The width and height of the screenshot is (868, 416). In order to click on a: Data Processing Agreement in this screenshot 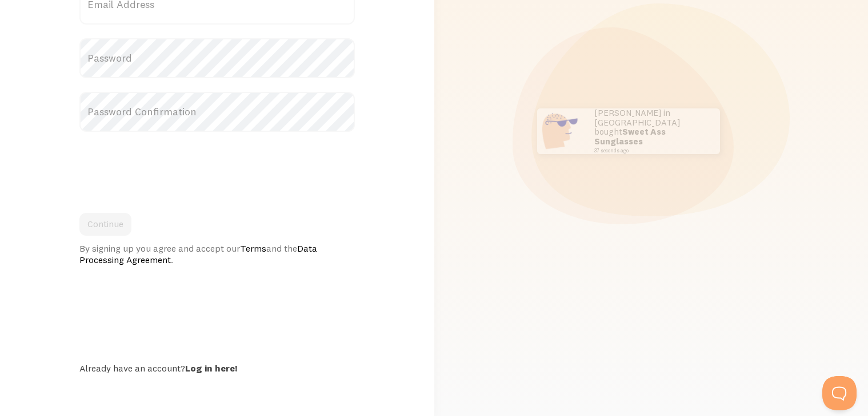, I will do `click(198, 254)`.